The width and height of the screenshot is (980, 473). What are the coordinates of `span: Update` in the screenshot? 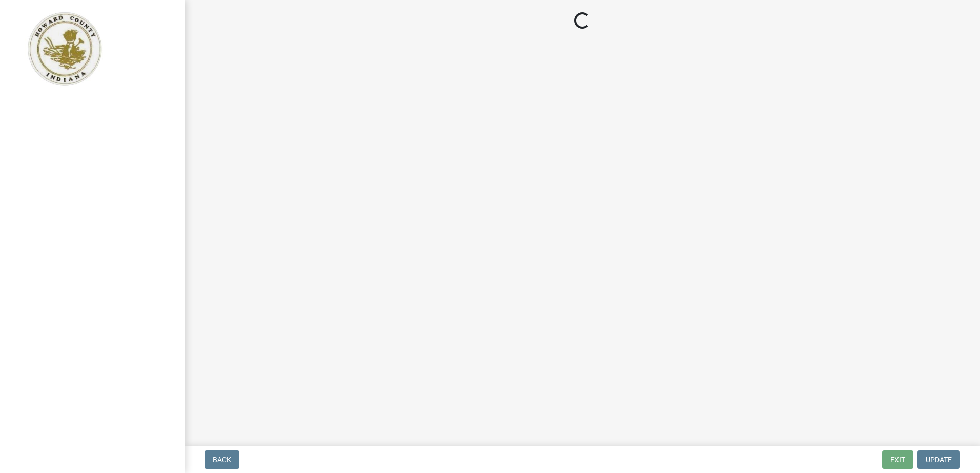 It's located at (938, 460).